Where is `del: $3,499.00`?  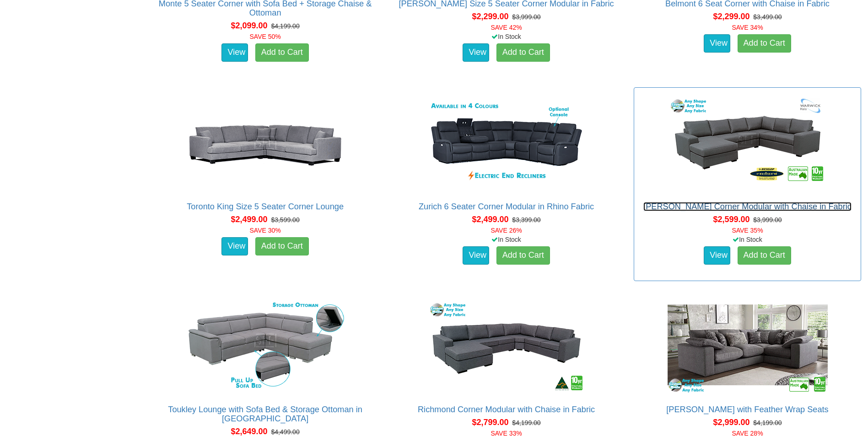
del: $3,499.00 is located at coordinates (767, 17).